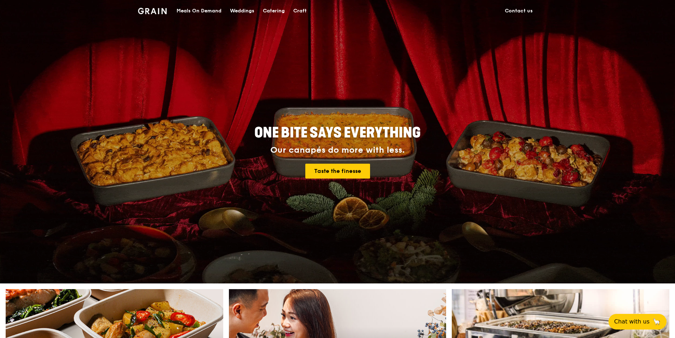  Describe the element at coordinates (199, 11) in the screenshot. I see `div: Meals On Demand` at that location.